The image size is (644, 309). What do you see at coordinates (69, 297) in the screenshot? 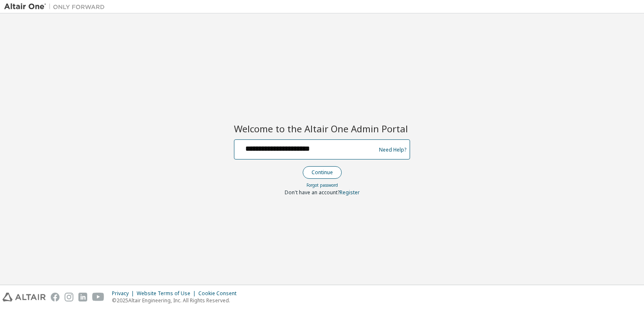
I see `img: instagram.svg` at bounding box center [69, 297].